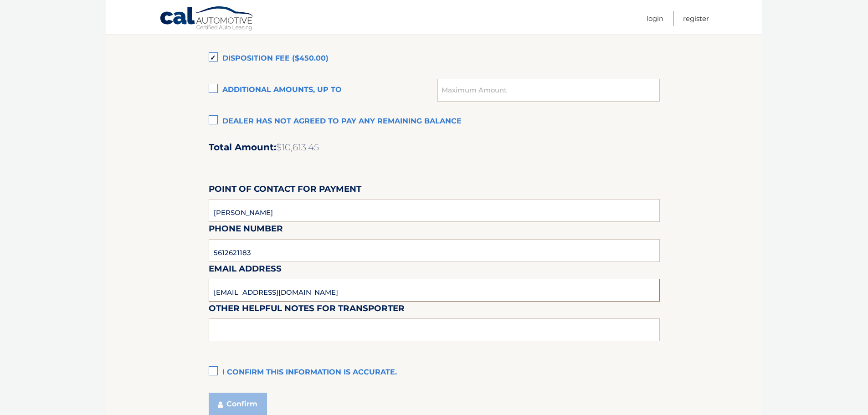 The height and width of the screenshot is (415, 868). I want to click on a: Register, so click(696, 18).